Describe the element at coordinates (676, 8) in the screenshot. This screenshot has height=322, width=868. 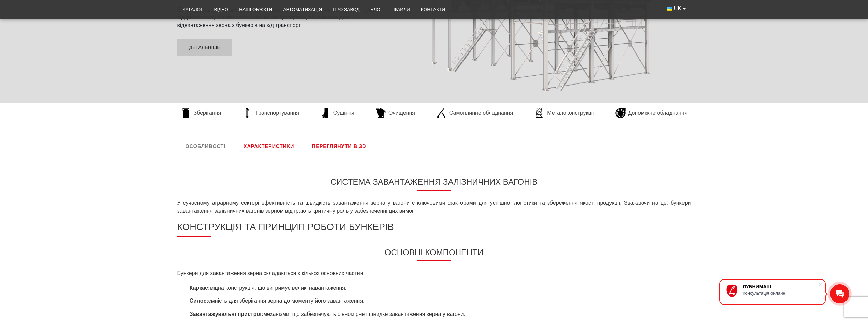
I see `button: UK` at that location.